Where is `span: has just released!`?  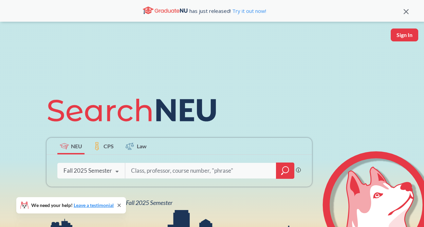 span: has just released! is located at coordinates (228, 11).